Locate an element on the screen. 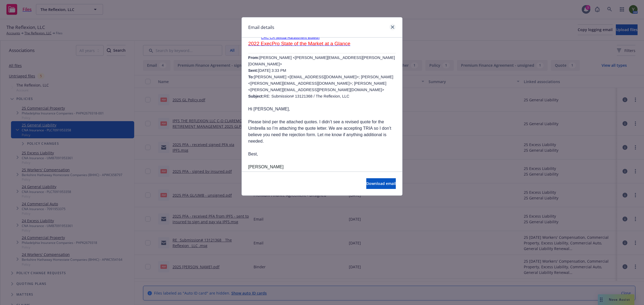  a: 2022 ExecPro State of the Market at a Glance is located at coordinates (299, 43).